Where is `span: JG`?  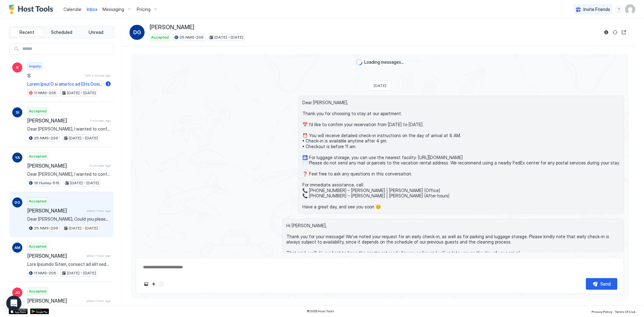 span: JG is located at coordinates (17, 292).